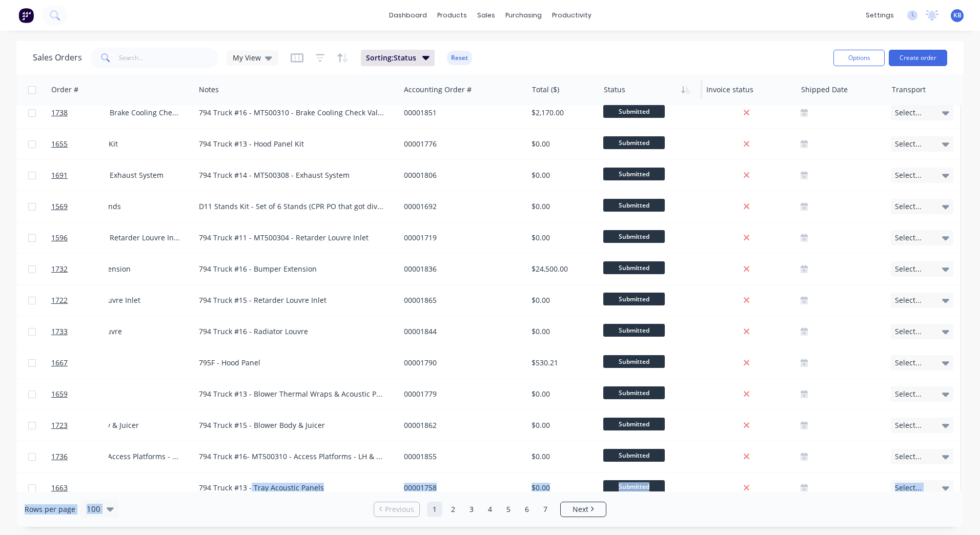 This screenshot has width=980, height=535. I want to click on div: 794 Truck #15 - Blower Body & Juicer, so click(292, 426).